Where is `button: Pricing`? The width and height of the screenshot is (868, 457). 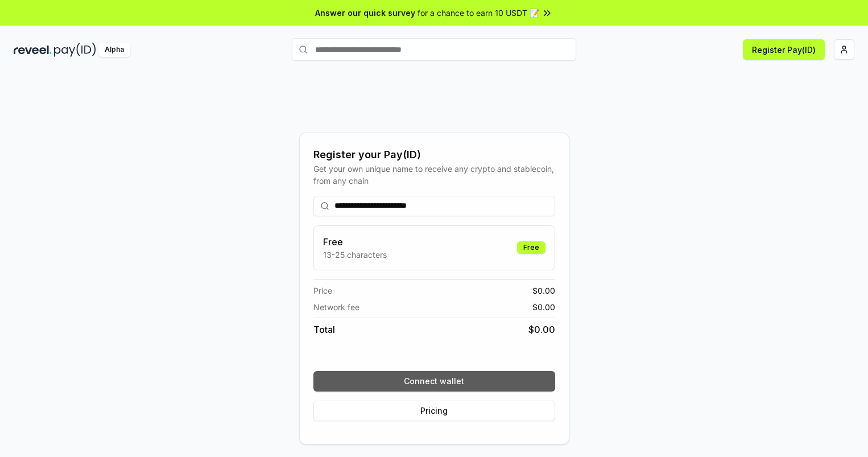
button: Pricing is located at coordinates (434, 410).